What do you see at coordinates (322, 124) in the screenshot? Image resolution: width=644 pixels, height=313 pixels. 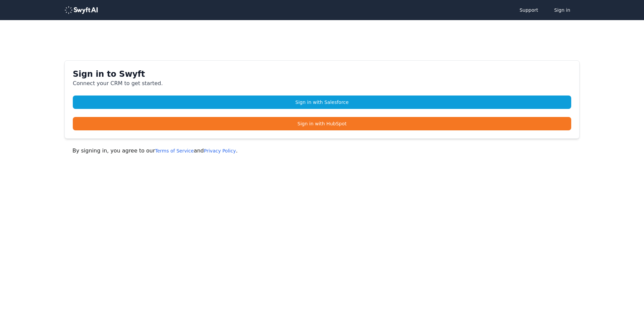 I see `a: Sign in with HubSpot` at bounding box center [322, 124].